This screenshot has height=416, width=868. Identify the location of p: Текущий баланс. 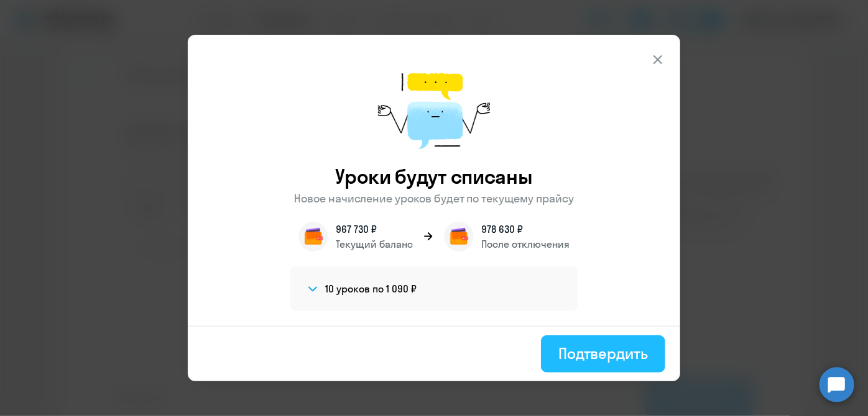
(374, 244).